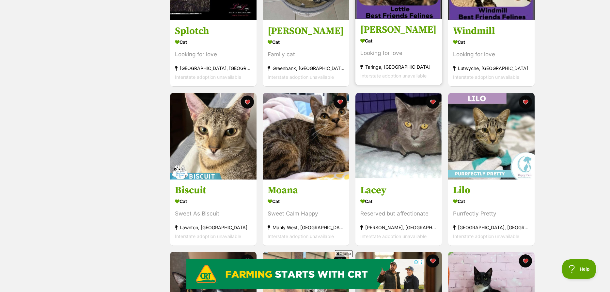  Describe the element at coordinates (399, 213) in the screenshot. I see `div: Reserved but affectionate` at that location.